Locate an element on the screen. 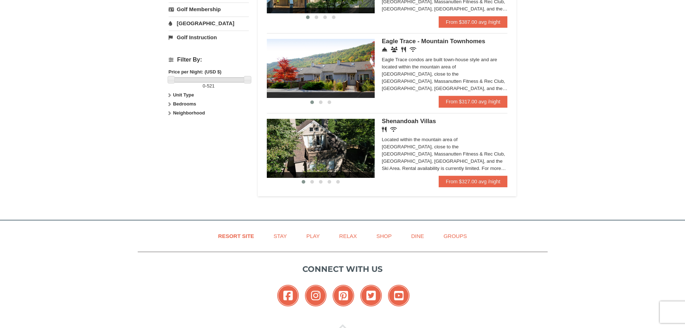 The height and width of the screenshot is (328, 685). p: Connect with us is located at coordinates (343, 269).